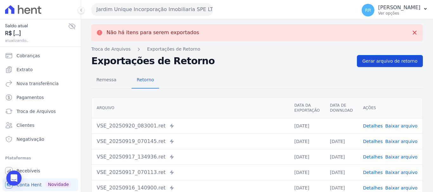 This screenshot has height=192, width=433. Describe the element at coordinates (36, 33) in the screenshot. I see `span: R$ [...]` at that location.